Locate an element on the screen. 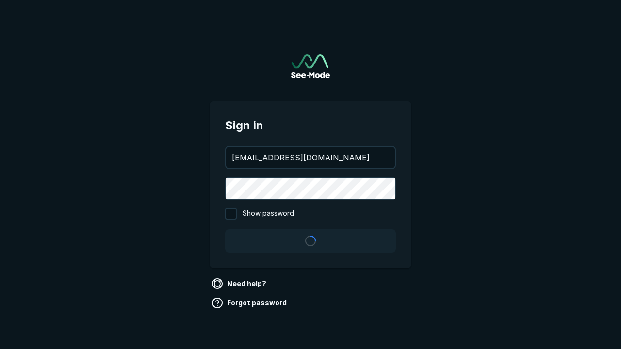 This screenshot has width=621, height=349. span: Sign in is located at coordinates (311, 126).